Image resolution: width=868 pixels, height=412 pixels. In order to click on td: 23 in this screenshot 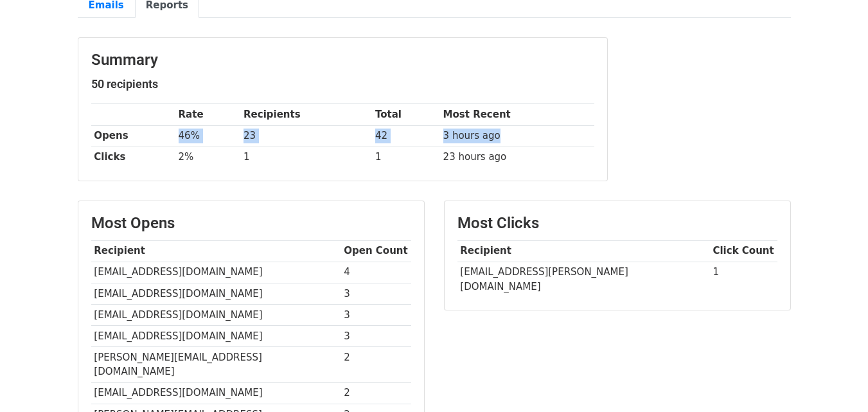, I will do `click(306, 136)`.